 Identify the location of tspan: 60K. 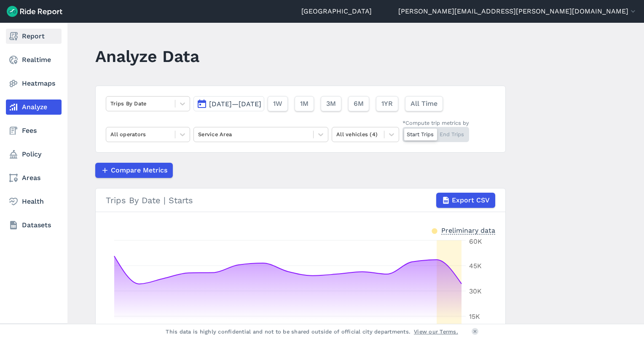
(475, 241).